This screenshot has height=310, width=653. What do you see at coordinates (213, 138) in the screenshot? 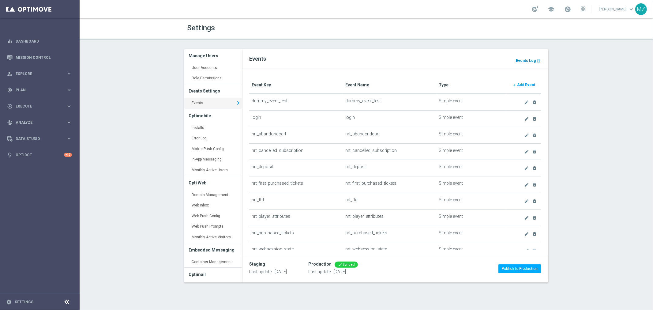
I see `a: Error Log` at bounding box center [213, 138].